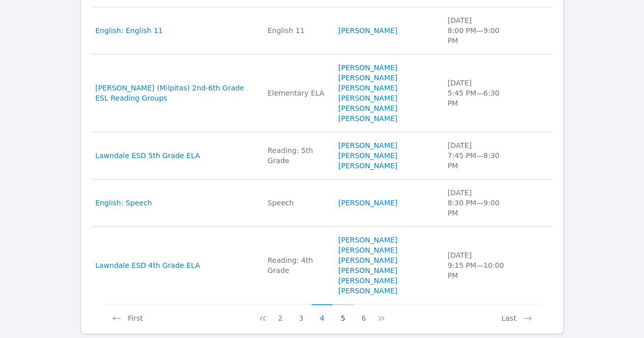  I want to click on button: 4, so click(322, 314).